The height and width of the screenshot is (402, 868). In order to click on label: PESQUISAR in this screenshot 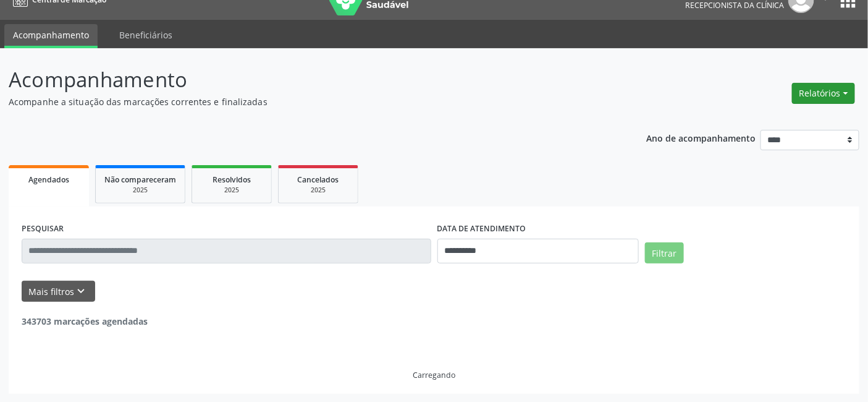, I will do `click(43, 228)`.